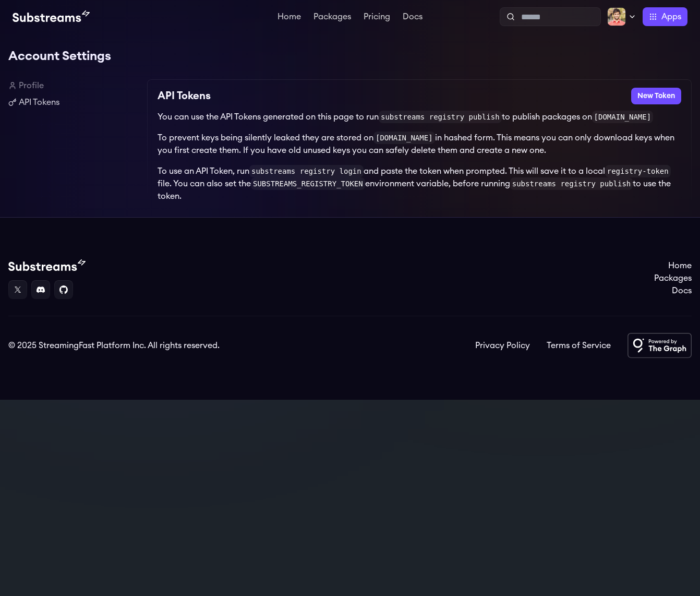  I want to click on img: Powered by The Graph, so click(659, 345).